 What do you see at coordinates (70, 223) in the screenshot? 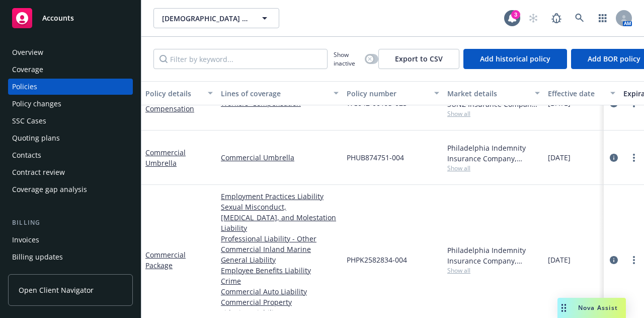
I see `div: Billing` at bounding box center [70, 223].